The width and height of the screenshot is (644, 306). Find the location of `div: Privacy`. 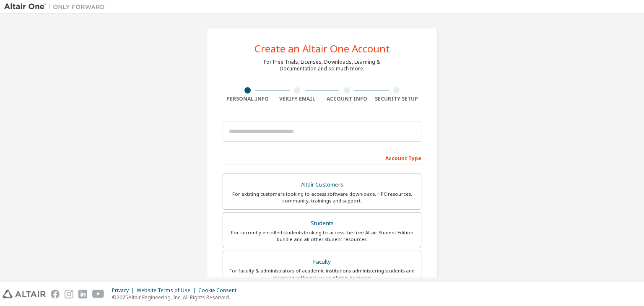

div: Privacy is located at coordinates (124, 291).